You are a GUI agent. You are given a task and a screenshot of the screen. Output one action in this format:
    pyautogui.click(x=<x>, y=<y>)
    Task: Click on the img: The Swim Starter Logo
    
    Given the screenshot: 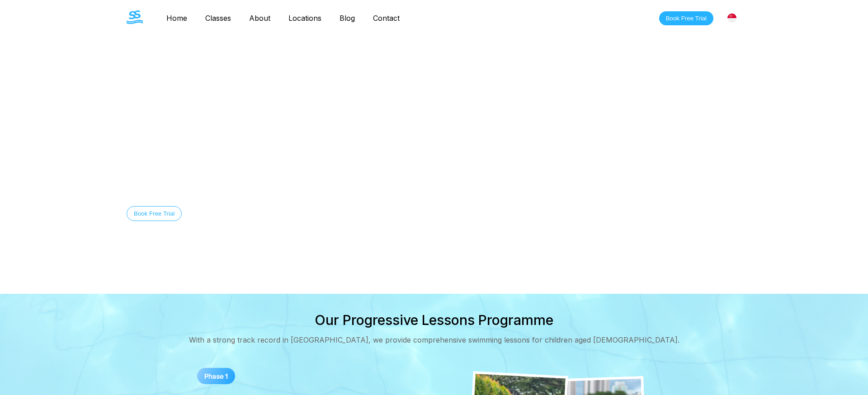 What is the action you would take?
    pyautogui.click(x=135, y=18)
    